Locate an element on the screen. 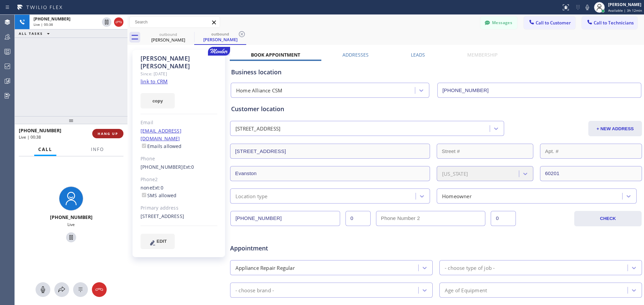 This screenshot has width=644, height=305. button: copy is located at coordinates (158, 101).